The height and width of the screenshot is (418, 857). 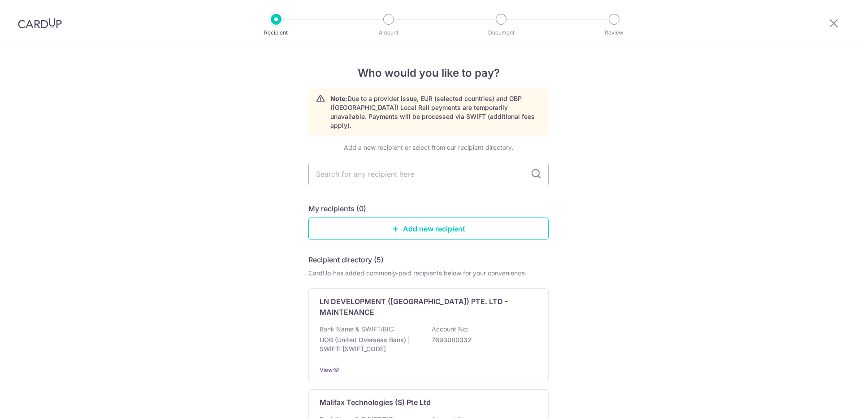 I want to click on a: Add new recipient, so click(x=429, y=229).